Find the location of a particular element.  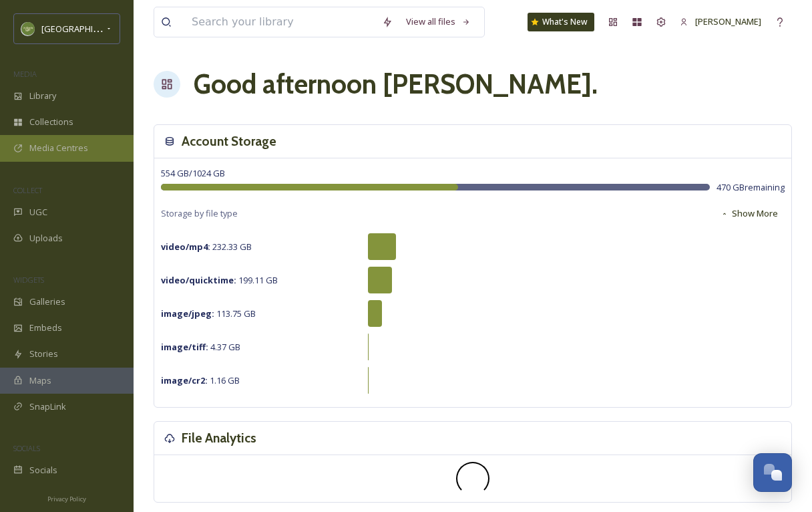

strong: image/tiff : is located at coordinates (184, 347).